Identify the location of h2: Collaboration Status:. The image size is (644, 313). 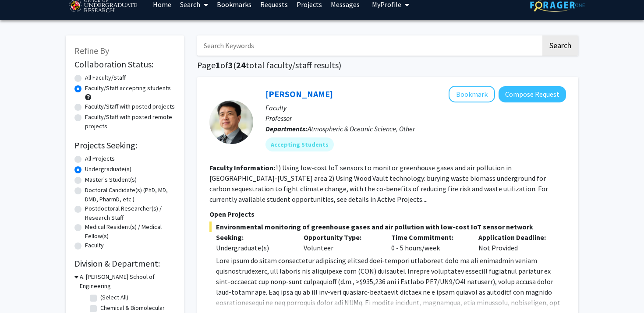
(125, 65).